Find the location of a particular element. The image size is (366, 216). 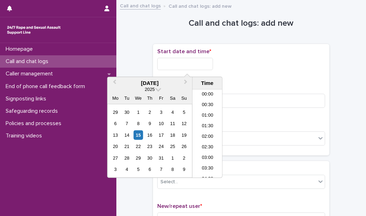

span: Start date and time is located at coordinates (184, 51).